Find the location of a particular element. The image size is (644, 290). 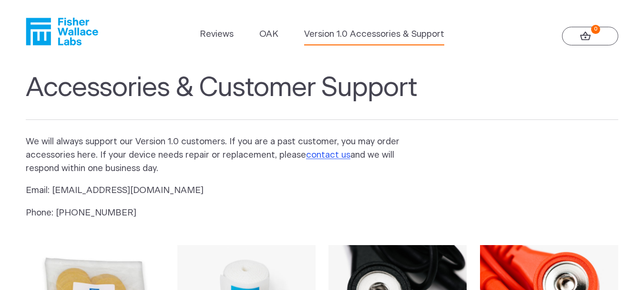

h1: Accessories & Customer Support is located at coordinates (322, 96).